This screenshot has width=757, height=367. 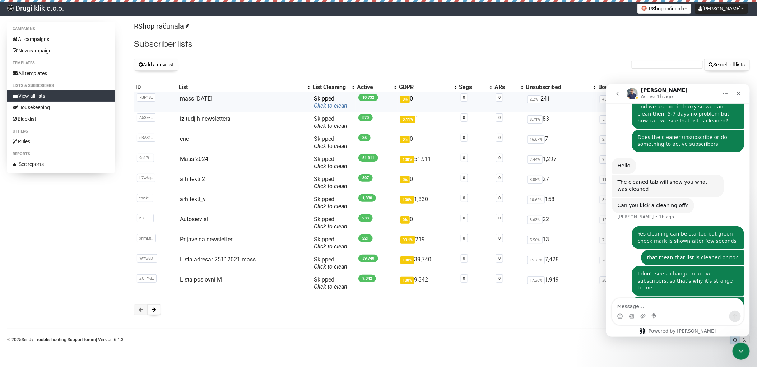 What do you see at coordinates (61, 39) in the screenshot?
I see `a: All campaigns` at bounding box center [61, 39].